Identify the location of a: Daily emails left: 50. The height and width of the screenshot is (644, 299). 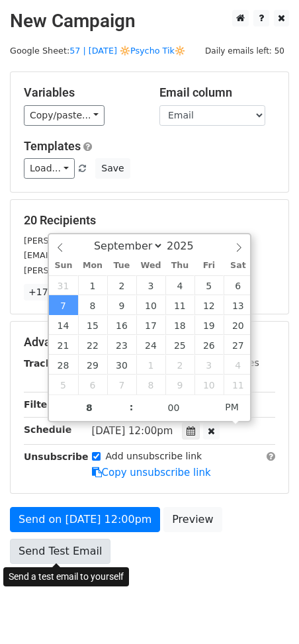
(245, 50).